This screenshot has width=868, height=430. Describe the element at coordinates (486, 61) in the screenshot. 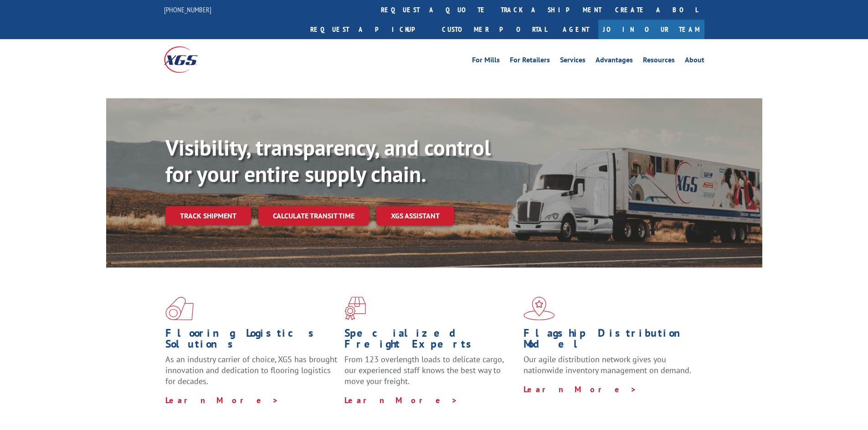

I see `a: For Mills` at that location.